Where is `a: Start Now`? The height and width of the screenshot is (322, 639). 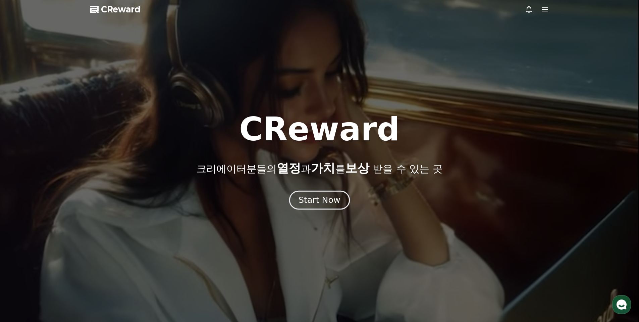 a: Start Now is located at coordinates (319, 200).